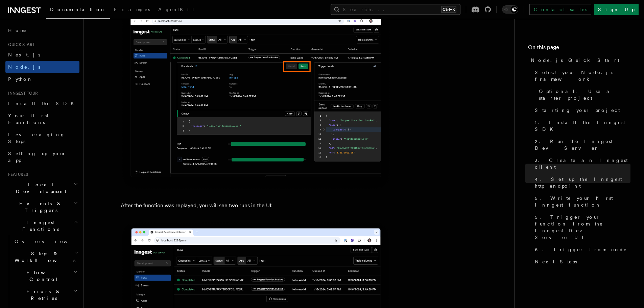 This screenshot has height=308, width=644. What do you see at coordinates (583, 201) in the screenshot?
I see `span: 5. Write your first Inngest function` at bounding box center [583, 201].